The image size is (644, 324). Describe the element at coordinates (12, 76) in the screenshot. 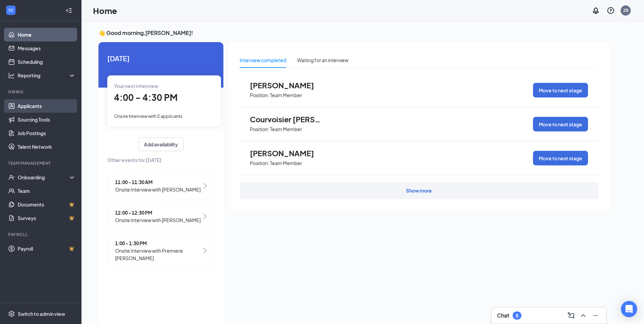

I see `svg: Analysis` at that location.